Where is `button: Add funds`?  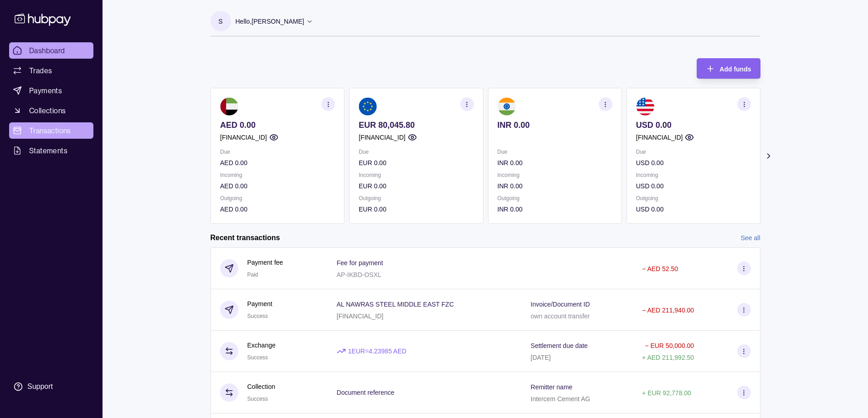
button: Add funds is located at coordinates (728, 68).